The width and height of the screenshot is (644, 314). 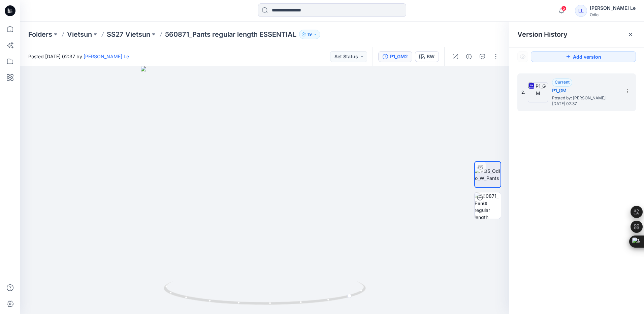 What do you see at coordinates (128, 34) in the screenshot?
I see `p: SS27 Vietsun` at bounding box center [128, 34].